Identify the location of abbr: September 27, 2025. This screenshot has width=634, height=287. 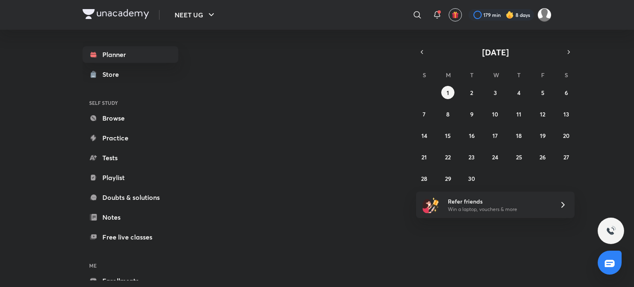
(566, 157).